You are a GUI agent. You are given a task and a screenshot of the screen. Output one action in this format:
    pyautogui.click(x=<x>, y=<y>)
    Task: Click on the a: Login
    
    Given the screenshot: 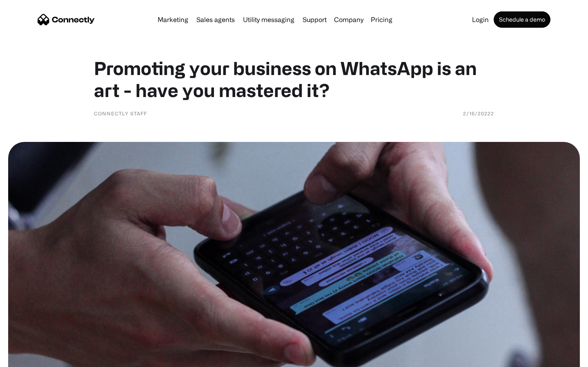 What is the action you would take?
    pyautogui.click(x=480, y=19)
    